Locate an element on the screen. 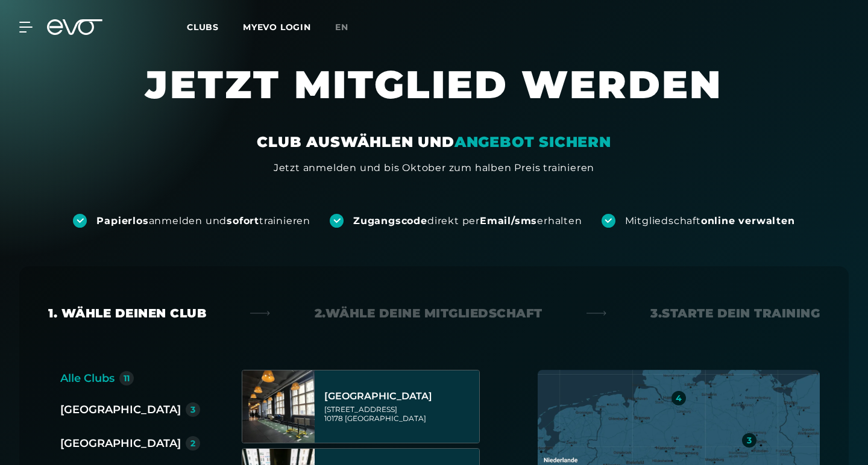 This screenshot has width=868, height=465. strong: sofort is located at coordinates (243, 220).